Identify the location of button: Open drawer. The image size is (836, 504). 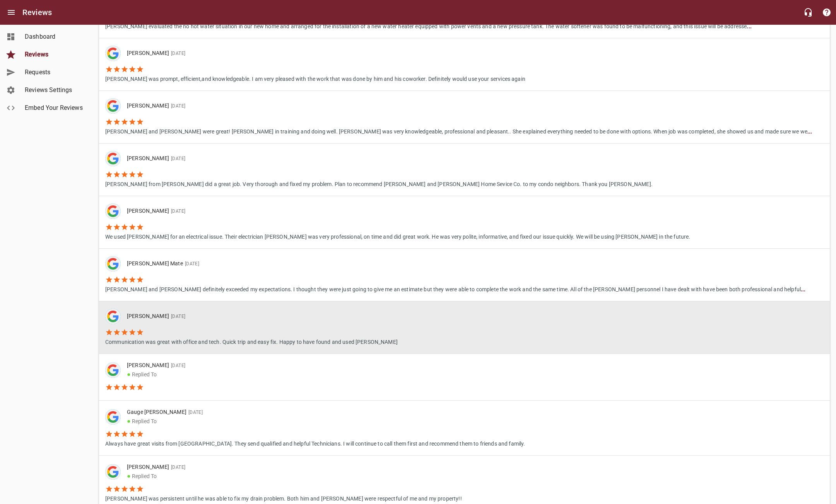
(11, 12).